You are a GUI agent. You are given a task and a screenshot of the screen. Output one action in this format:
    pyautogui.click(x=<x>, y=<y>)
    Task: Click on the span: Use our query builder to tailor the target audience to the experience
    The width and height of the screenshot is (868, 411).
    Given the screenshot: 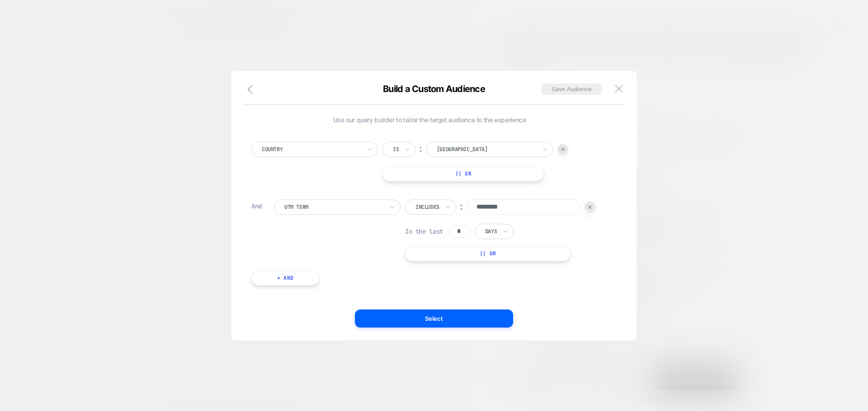 What is the action you would take?
    pyautogui.click(x=429, y=120)
    